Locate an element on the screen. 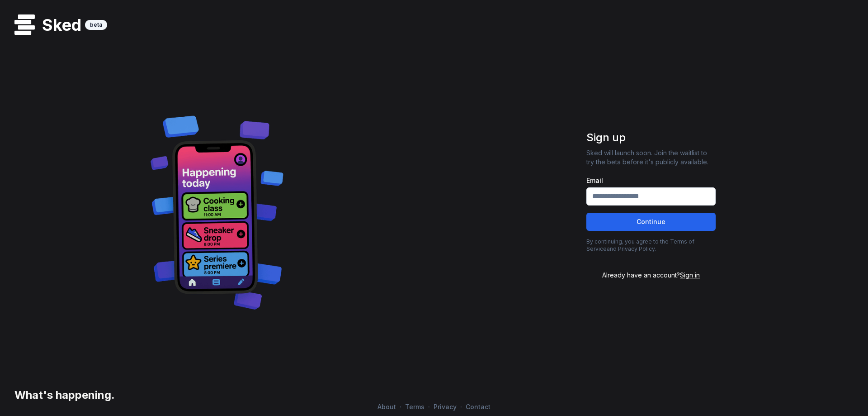 This screenshot has width=868, height=416. span: Contact is located at coordinates (478, 406).